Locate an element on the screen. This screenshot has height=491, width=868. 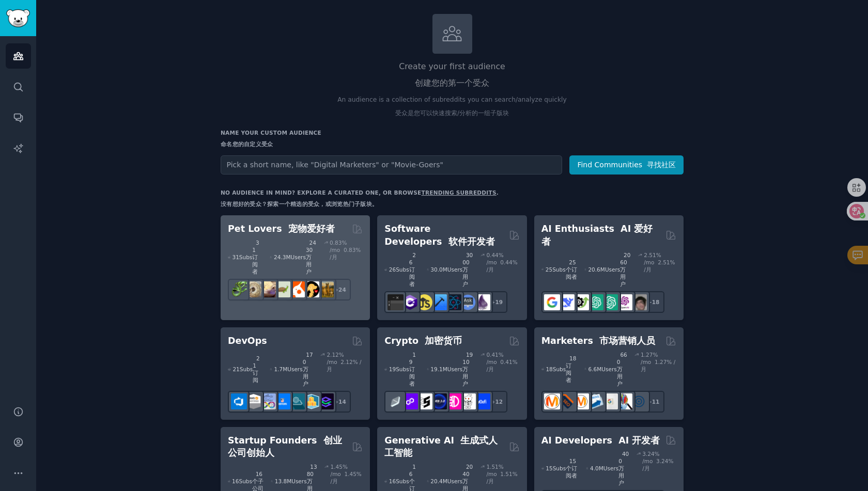
img: ethfinance is located at coordinates (395, 401).